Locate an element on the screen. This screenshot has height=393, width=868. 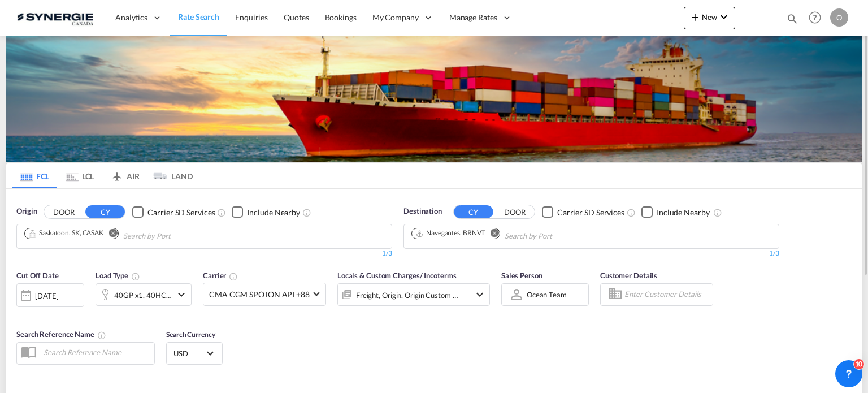
span: CMA CGM SPOTON API +88 is located at coordinates (260, 295).